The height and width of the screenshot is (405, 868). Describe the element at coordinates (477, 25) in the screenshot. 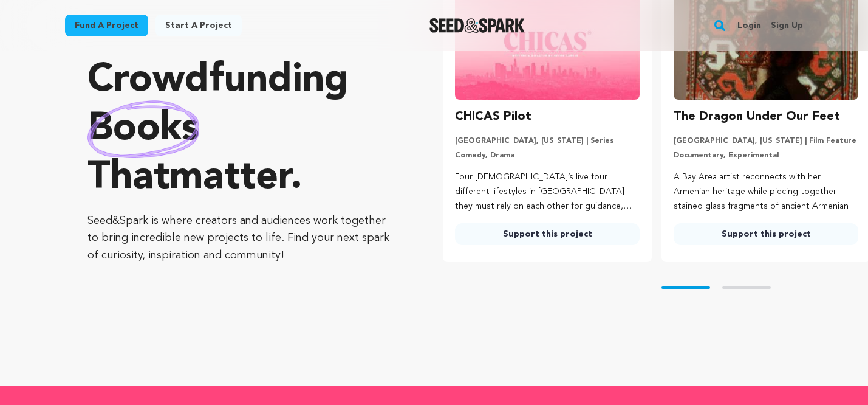

I see `img: Seed&Spark Logo Dark Mode` at that location.